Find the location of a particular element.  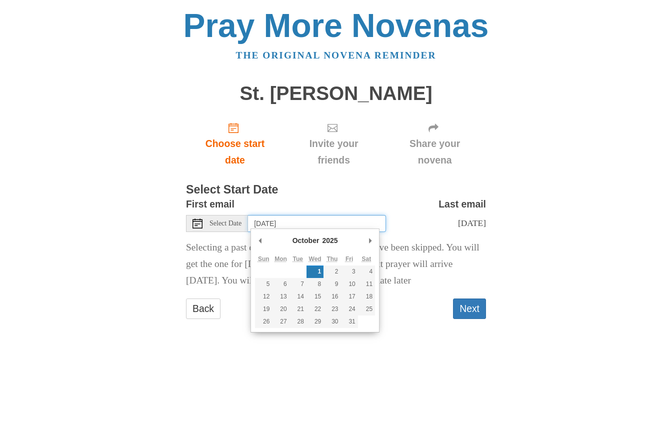

button: 3 is located at coordinates (350, 272).